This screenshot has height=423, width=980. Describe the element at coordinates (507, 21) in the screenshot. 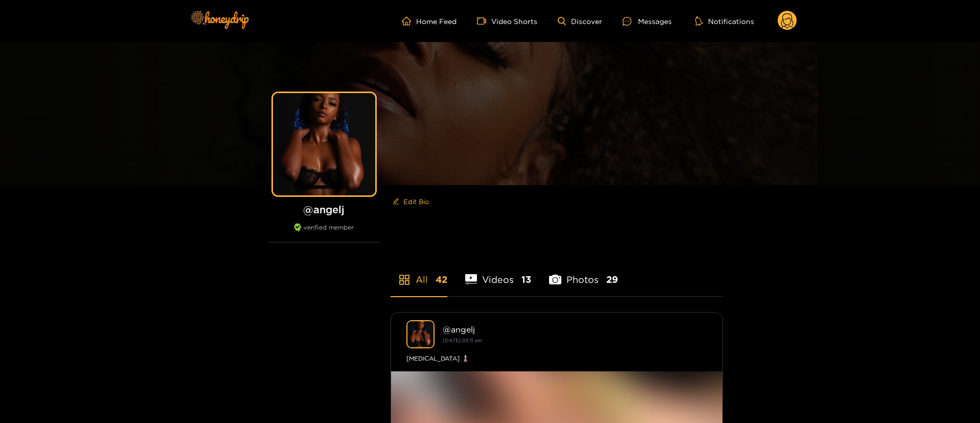

I see `a: Video Shorts` at that location.